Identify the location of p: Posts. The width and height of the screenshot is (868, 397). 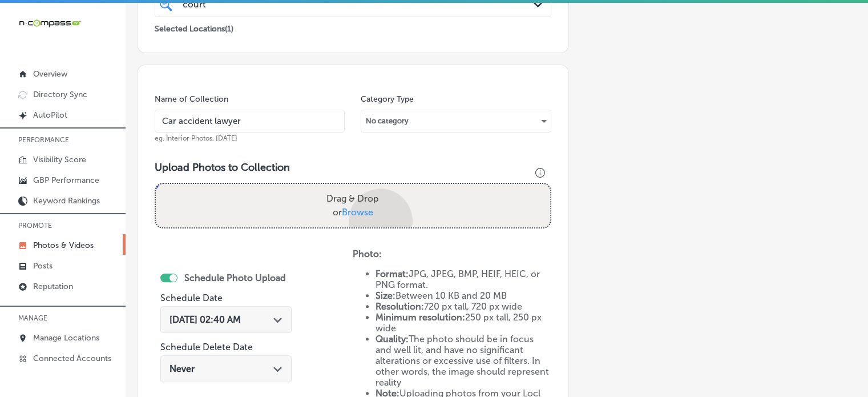
(43, 266).